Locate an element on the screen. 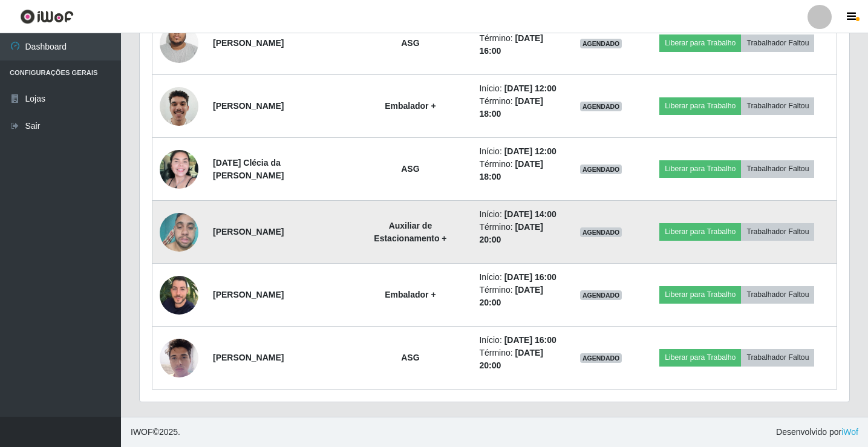 The image size is (868, 447). img: 1683118670739.jpeg is located at coordinates (179, 294).